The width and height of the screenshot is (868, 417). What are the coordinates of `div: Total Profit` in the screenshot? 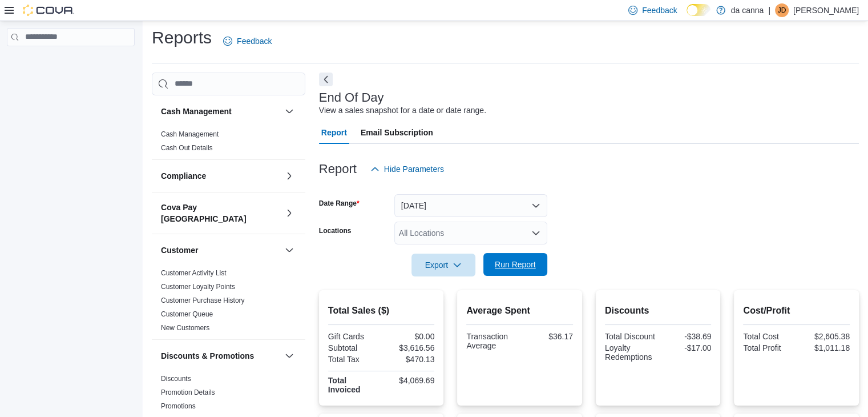 It's located at (768, 348).